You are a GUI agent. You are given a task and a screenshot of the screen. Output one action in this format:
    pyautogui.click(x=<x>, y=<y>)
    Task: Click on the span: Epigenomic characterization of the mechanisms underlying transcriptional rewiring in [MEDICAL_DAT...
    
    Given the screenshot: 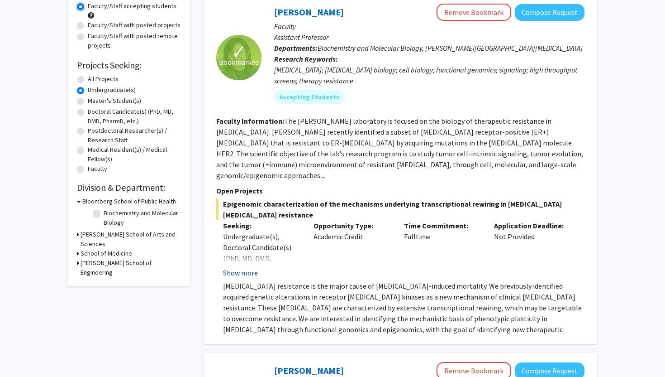 What is the action you would take?
    pyautogui.click(x=401, y=209)
    